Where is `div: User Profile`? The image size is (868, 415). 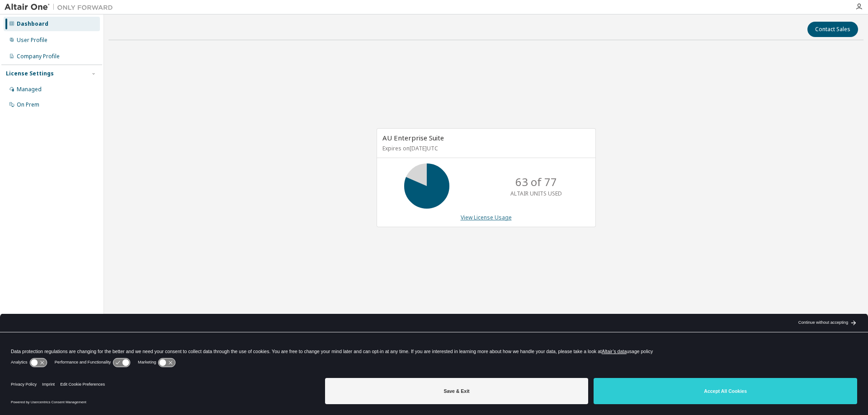
div: User Profile is located at coordinates (32, 40).